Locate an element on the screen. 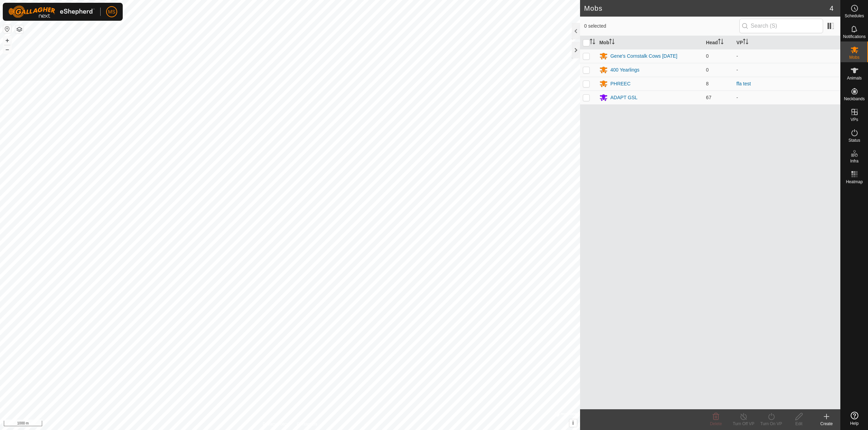 This screenshot has width=868, height=430. button: i is located at coordinates (573, 423).